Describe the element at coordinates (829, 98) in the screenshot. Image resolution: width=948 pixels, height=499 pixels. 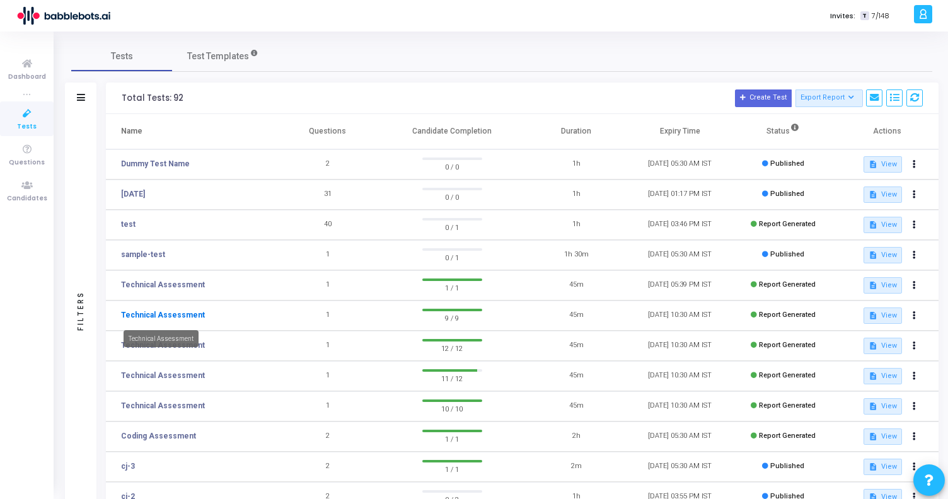
I see `button: Export Report` at that location.